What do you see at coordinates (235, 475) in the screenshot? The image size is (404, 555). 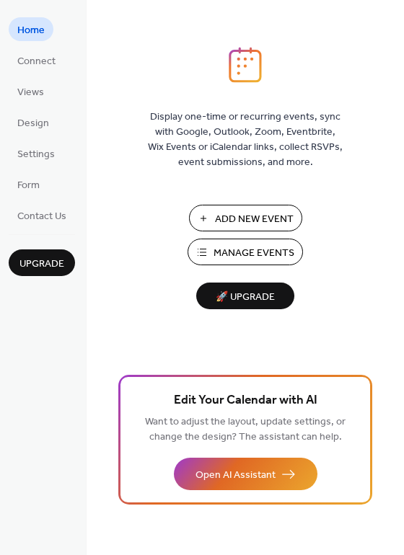 I see `span: Open AI Assistant` at bounding box center [235, 475].